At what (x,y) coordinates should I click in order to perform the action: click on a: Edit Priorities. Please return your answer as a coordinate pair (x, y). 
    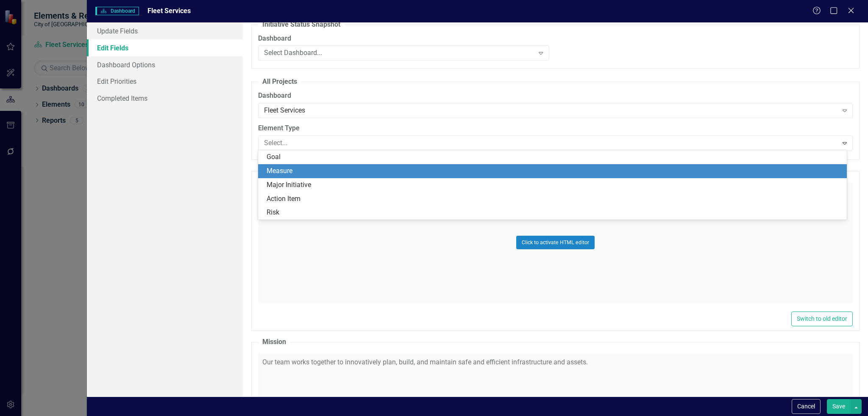
    Looking at the image, I should click on (165, 82).